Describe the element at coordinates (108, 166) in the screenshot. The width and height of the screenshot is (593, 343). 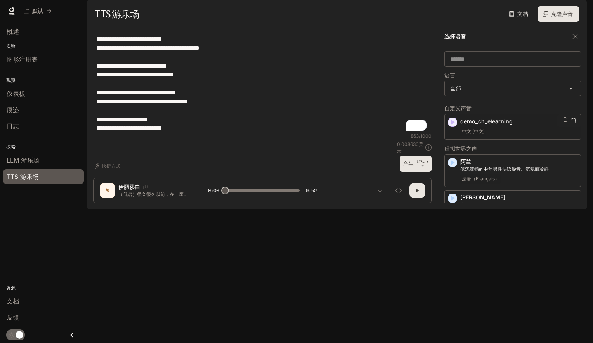
I see `button: 快捷方式` at that location.